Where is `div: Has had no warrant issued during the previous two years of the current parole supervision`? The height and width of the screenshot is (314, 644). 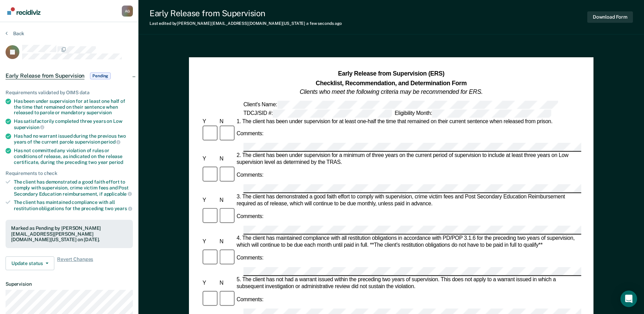
div: Has had no warrant issued during the previous two years of the current parole supervision is located at coordinates (73, 139).